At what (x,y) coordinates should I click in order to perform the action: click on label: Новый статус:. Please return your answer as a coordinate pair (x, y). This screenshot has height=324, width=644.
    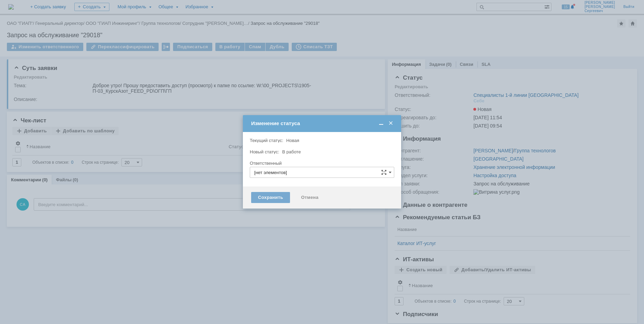
    Looking at the image, I should click on (265, 152).